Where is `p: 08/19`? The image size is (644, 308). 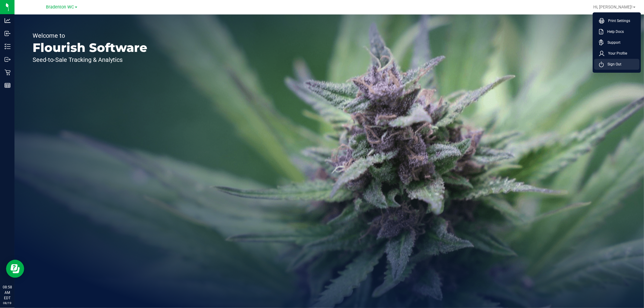 p: 08/19 is located at coordinates (8, 302).